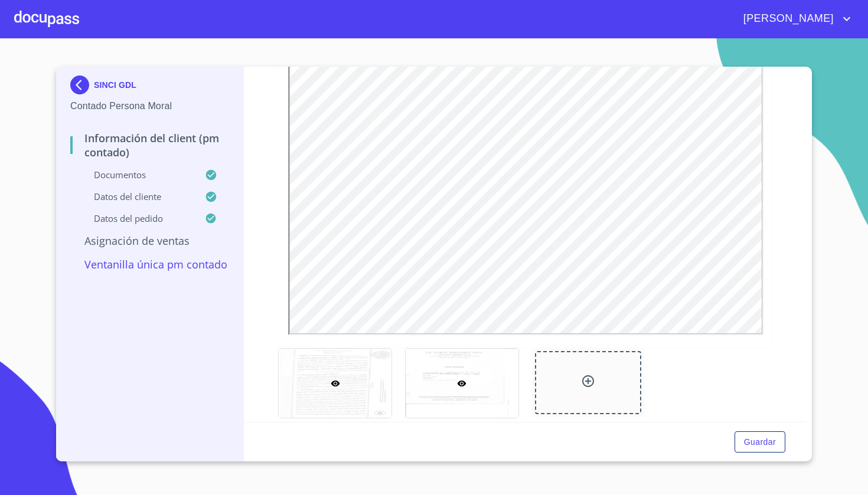 The image size is (868, 495). I want to click on span: Guardar, so click(760, 443).